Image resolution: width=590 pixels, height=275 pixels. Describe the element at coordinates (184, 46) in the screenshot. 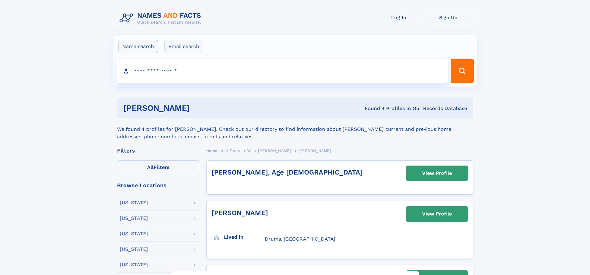

I see `label: Email search` at that location.